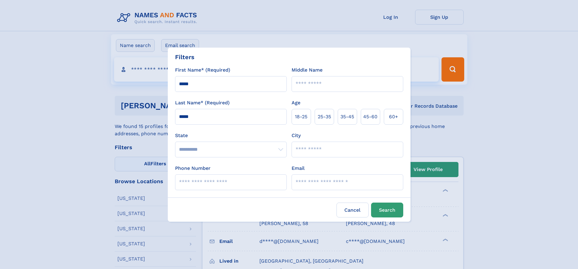 Image resolution: width=578 pixels, height=269 pixels. What do you see at coordinates (370, 117) in the screenshot?
I see `span: 45‑60` at bounding box center [370, 117].